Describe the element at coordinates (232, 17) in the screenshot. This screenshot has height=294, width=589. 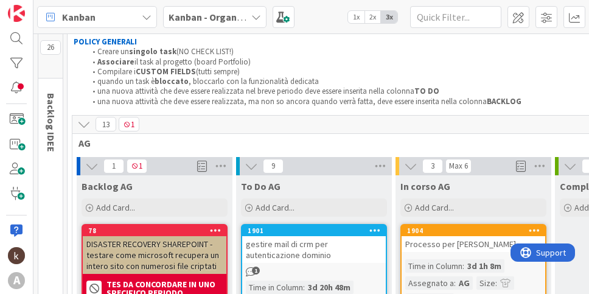
I see `b: Kanban - Organizzazione e IT` at that location.